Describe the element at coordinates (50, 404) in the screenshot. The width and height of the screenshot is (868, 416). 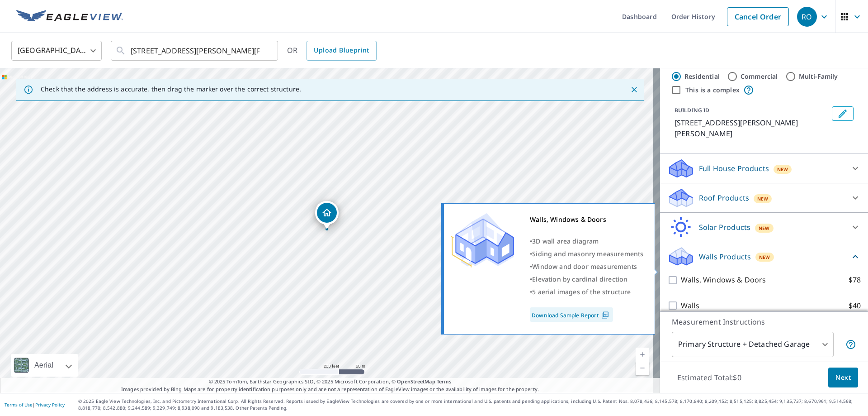
I see `a: Privacy Policy` at that location.